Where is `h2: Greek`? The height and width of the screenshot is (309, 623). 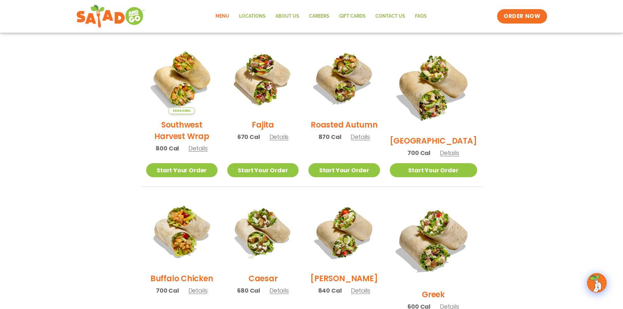 h2: Greek is located at coordinates (433, 294).